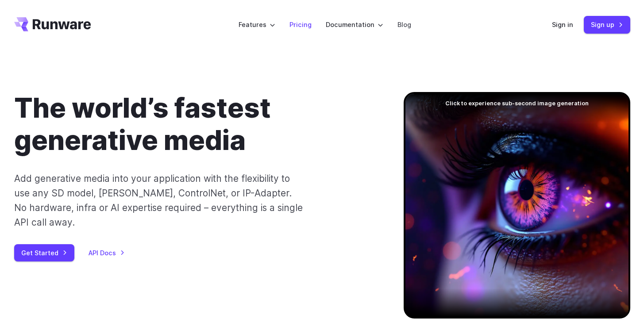 Image resolution: width=644 pixels, height=334 pixels. I want to click on label: Features, so click(257, 24).